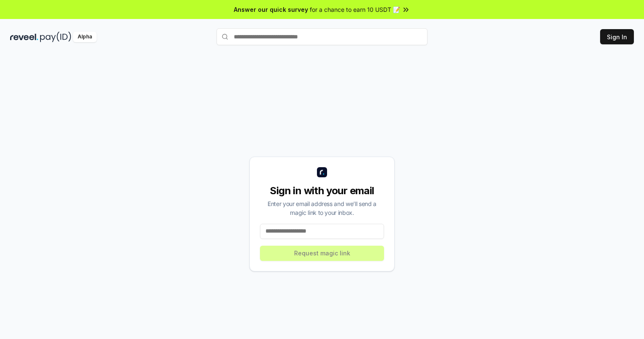  Describe the element at coordinates (56, 37) in the screenshot. I see `img: pay_id` at that location.